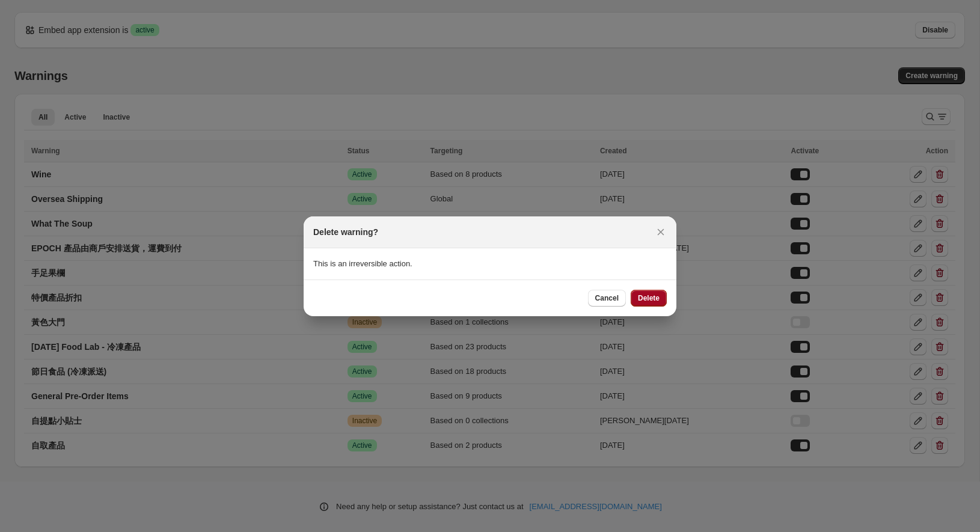 The image size is (980, 532). What do you see at coordinates (607, 299) in the screenshot?
I see `button: Cancel` at bounding box center [607, 299].